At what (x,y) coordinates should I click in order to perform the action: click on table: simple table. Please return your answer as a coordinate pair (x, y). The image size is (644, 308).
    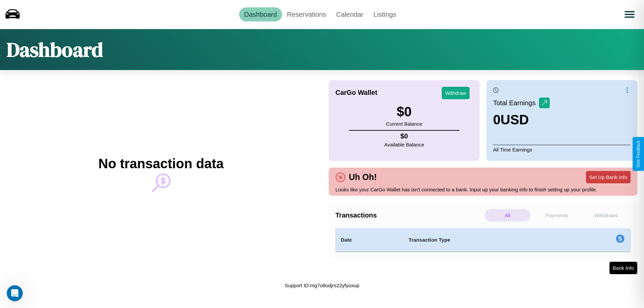
    Looking at the image, I should click on (483, 240).